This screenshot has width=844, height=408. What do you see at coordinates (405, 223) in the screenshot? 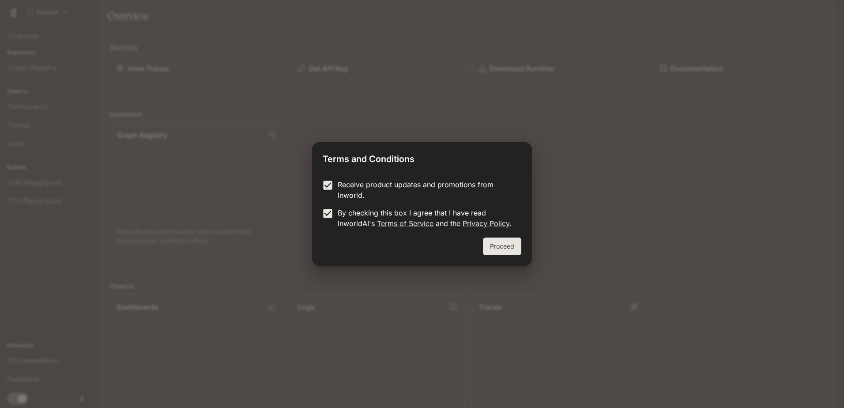
I see `a: Terms of Service` at bounding box center [405, 223].